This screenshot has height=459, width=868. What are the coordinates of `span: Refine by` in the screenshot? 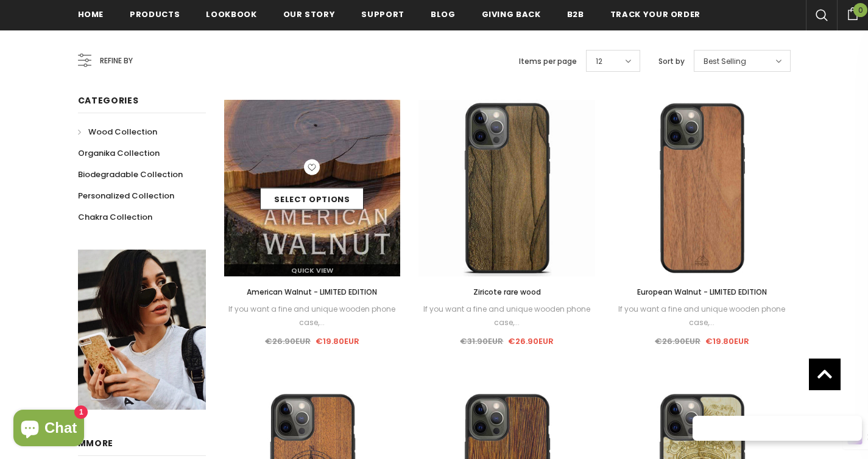 It's located at (116, 61).